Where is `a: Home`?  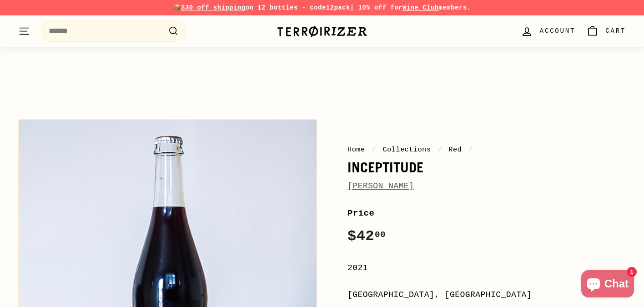 a: Home is located at coordinates (356, 150).